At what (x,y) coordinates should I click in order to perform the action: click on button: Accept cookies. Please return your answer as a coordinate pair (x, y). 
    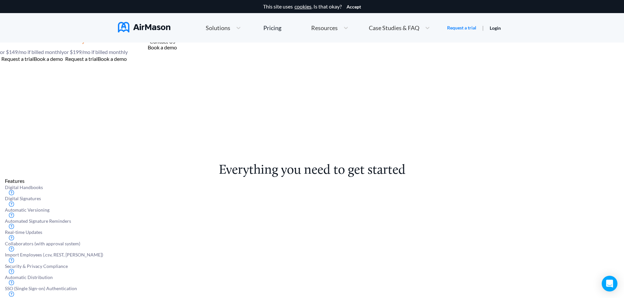
    Looking at the image, I should click on (354, 7).